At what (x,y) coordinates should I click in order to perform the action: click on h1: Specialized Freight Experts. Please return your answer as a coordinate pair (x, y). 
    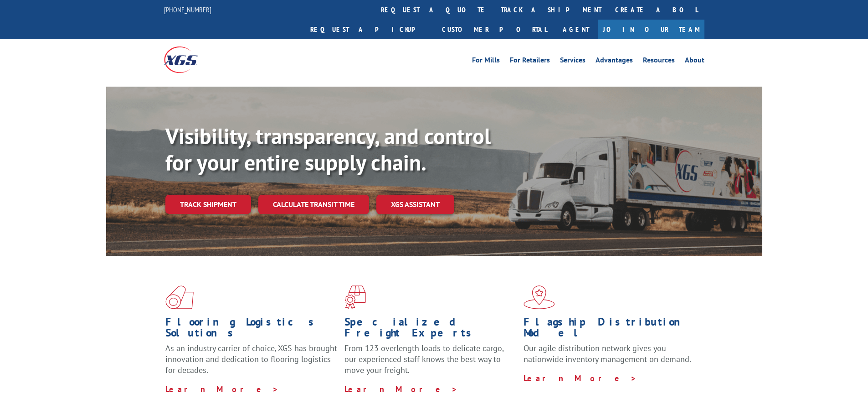
    Looking at the image, I should click on (430, 330).